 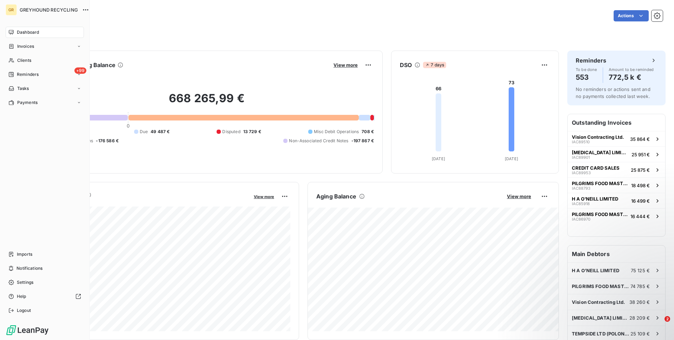 I want to click on span: 25 109 €, so click(x=640, y=333).